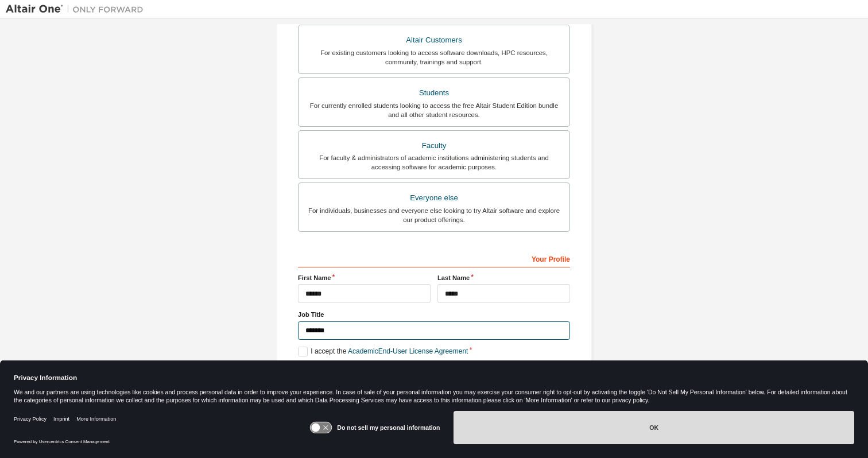 This screenshot has width=868, height=458. Describe the element at coordinates (77, 9) in the screenshot. I see `img: Altair One` at that location.